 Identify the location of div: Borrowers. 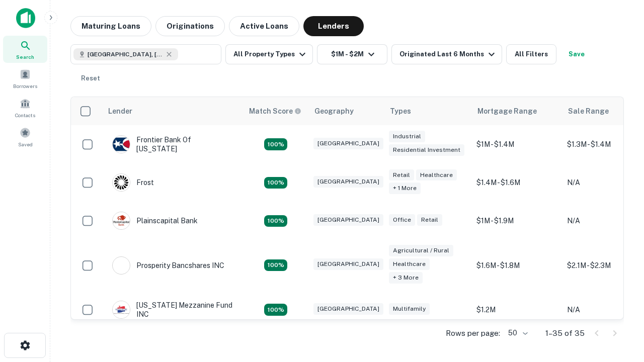
(25, 78).